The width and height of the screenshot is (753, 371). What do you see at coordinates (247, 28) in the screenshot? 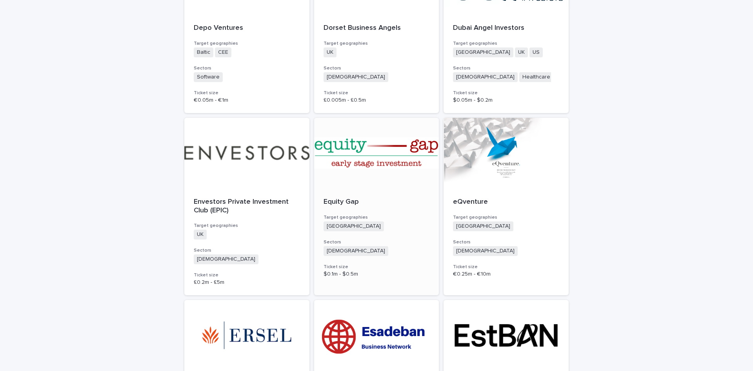
I see `p: Depo Ventures` at bounding box center [247, 28].